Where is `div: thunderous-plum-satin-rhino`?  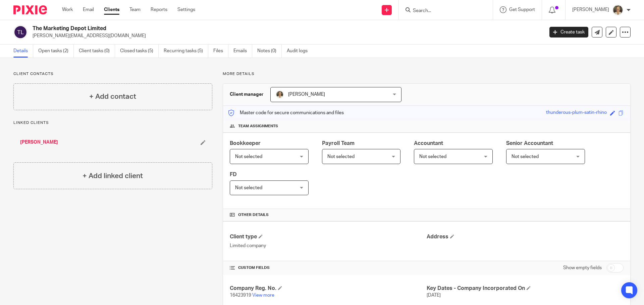 div: thunderous-plum-satin-rhino is located at coordinates (576, 113).